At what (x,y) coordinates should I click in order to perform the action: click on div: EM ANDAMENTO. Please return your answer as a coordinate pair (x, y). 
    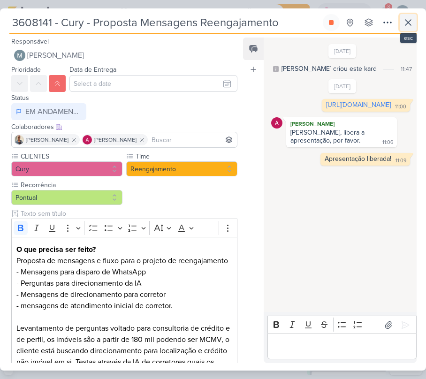
    Looking at the image, I should click on (53, 112).